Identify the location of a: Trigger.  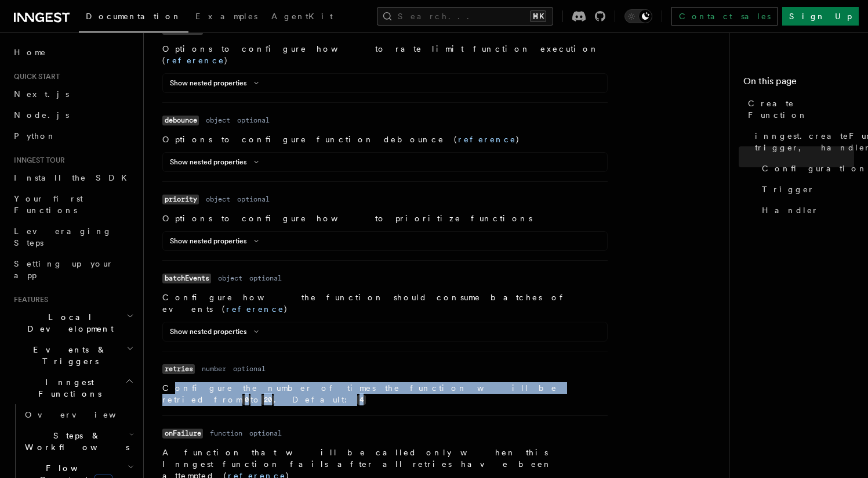
(806, 189).